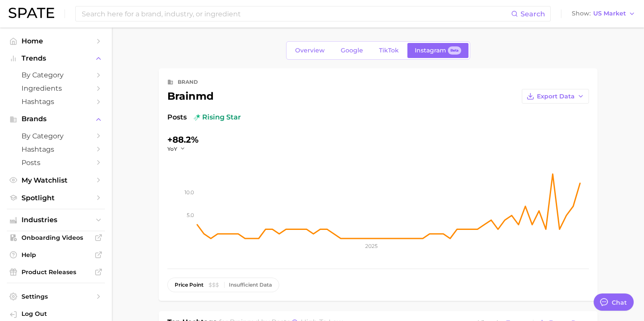  What do you see at coordinates (296, 14) in the screenshot?
I see `input: Search here for a brand, industry, or ingredient` at bounding box center [296, 14].